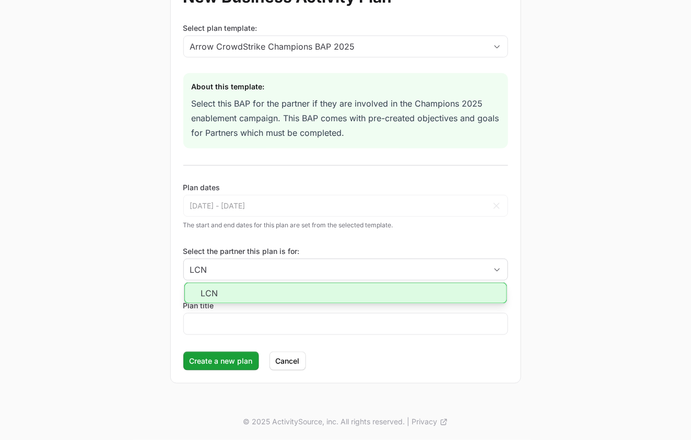 The image size is (691, 440). Describe the element at coordinates (221, 361) in the screenshot. I see `button: Create a new plan` at that location.